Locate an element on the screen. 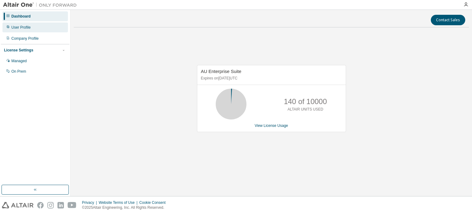  p: 140 of 10000 is located at coordinates (305, 101).